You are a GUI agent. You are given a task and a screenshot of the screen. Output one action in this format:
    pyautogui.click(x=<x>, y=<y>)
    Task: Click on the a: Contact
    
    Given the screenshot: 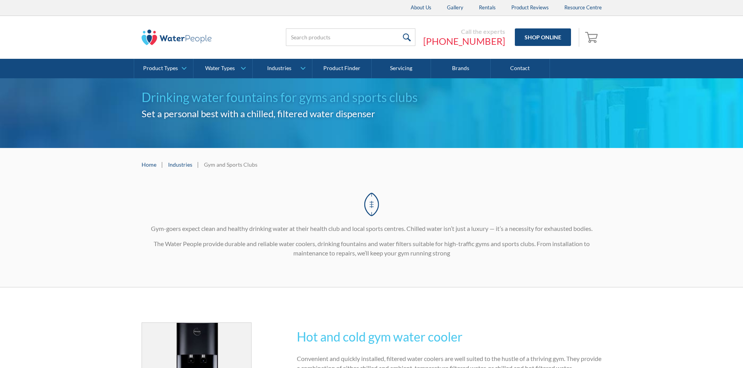 What is the action you would take?
    pyautogui.click(x=520, y=69)
    